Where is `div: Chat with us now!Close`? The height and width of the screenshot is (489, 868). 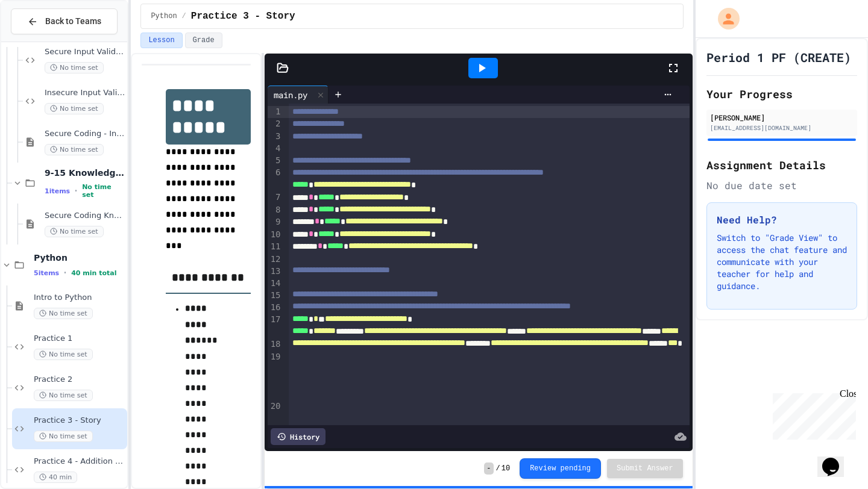
div: Chat with us now!Close is located at coordinates (44, 40).